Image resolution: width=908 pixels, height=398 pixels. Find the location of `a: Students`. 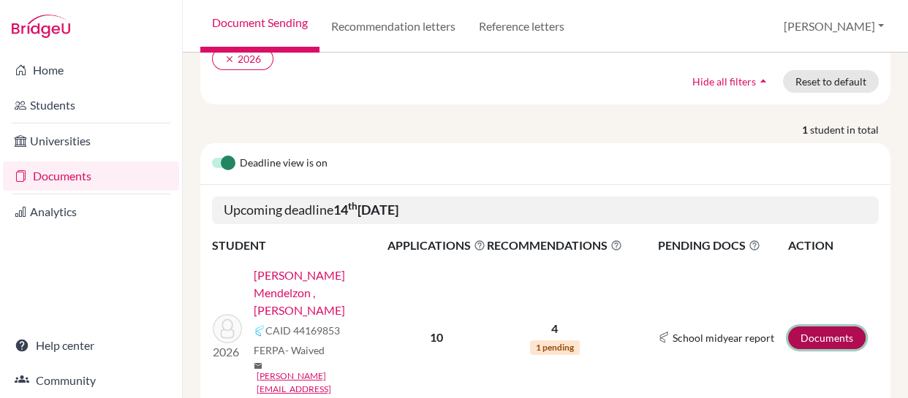

a: Students is located at coordinates (91, 105).